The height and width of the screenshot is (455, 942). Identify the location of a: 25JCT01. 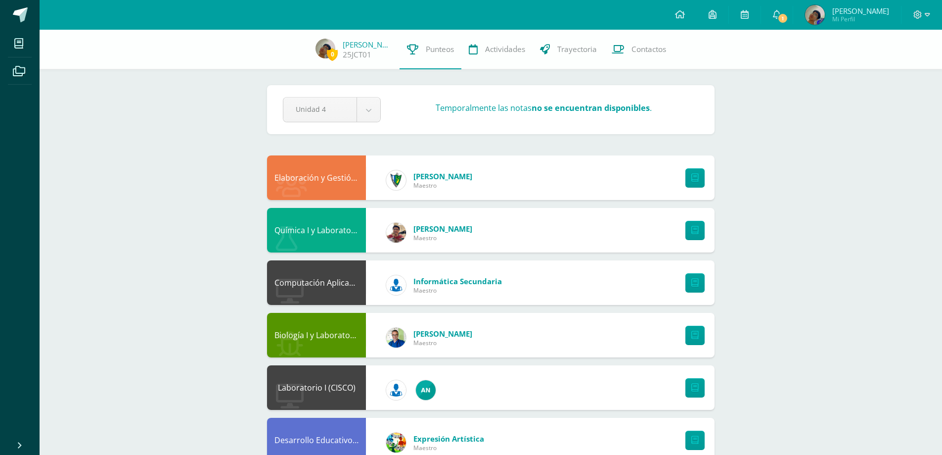
(357, 54).